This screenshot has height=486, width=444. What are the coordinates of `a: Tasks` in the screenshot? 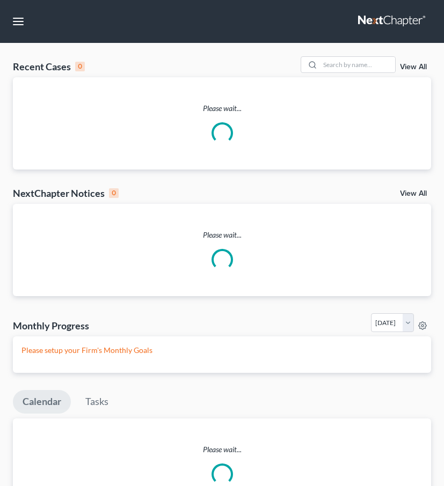 It's located at (97, 402).